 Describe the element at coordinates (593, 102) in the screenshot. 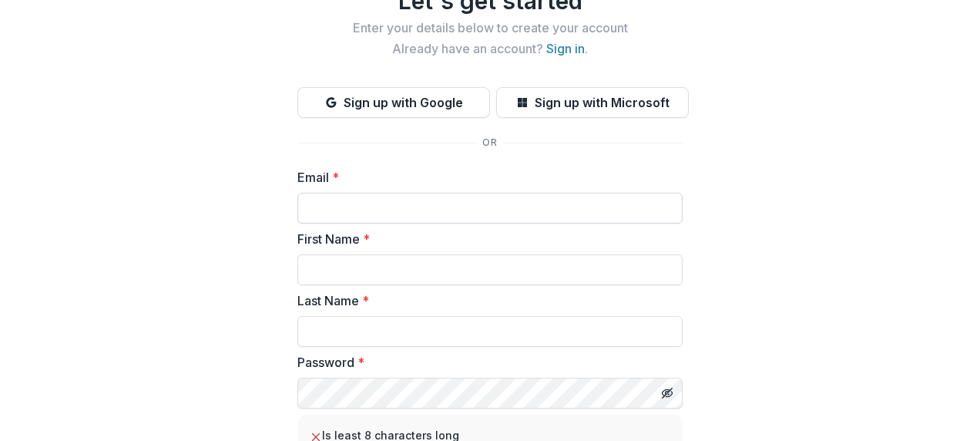

I see `button: Sign up with Microsoft` at that location.